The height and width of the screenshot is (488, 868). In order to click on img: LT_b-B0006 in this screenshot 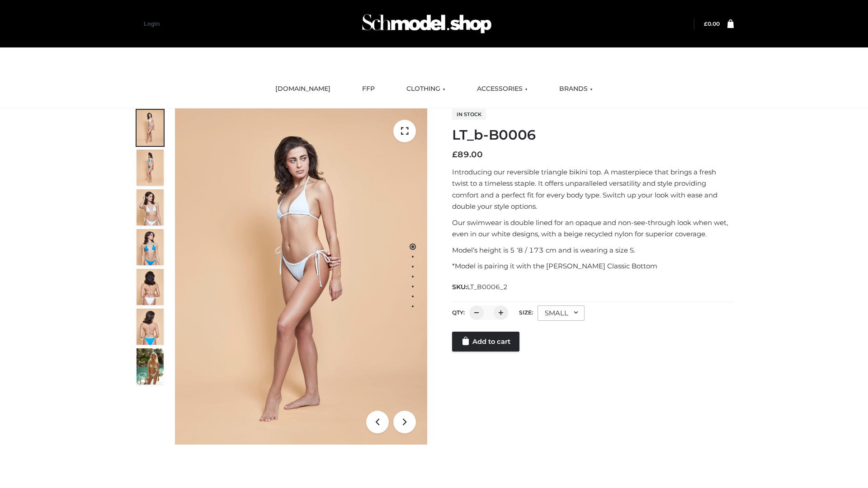, I will do `click(301, 277)`.